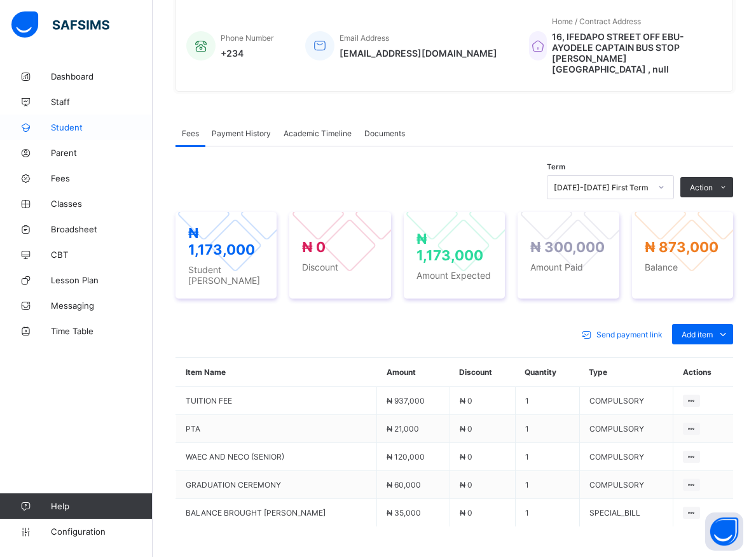  What do you see at coordinates (247, 53) in the screenshot?
I see `span: +234` at bounding box center [247, 53].